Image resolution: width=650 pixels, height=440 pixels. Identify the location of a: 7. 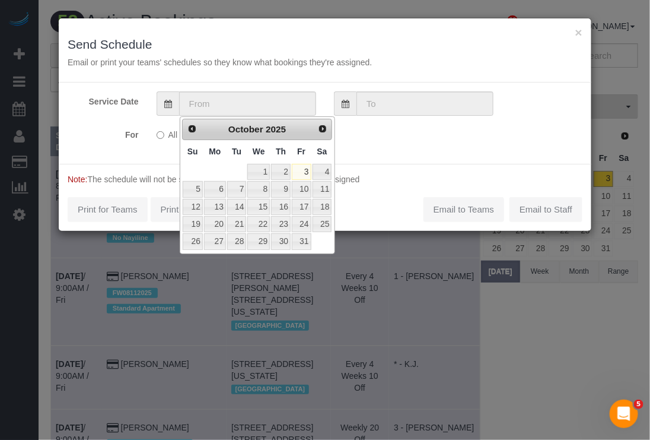
(237, 189).